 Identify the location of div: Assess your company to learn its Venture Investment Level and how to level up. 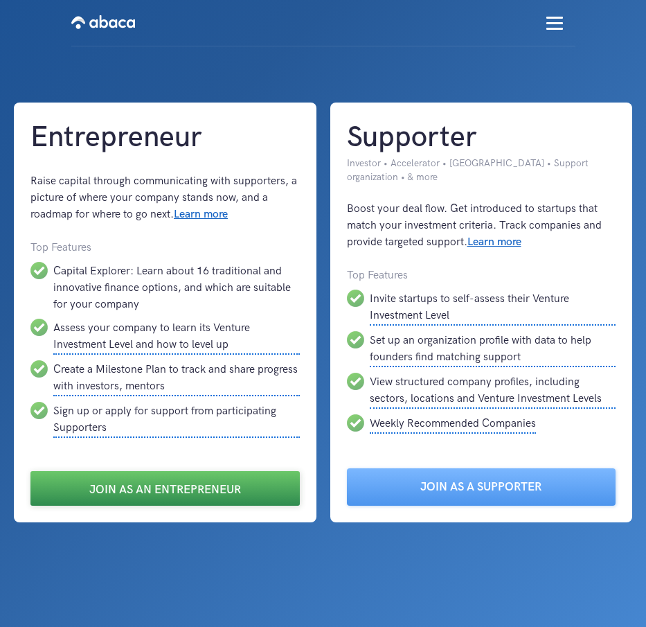
(177, 337).